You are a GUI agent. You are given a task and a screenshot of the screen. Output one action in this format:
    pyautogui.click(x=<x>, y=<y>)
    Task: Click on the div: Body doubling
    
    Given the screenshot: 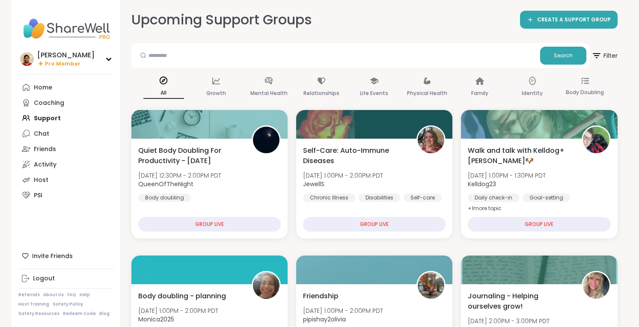 What is the action you would take?
    pyautogui.click(x=164, y=198)
    